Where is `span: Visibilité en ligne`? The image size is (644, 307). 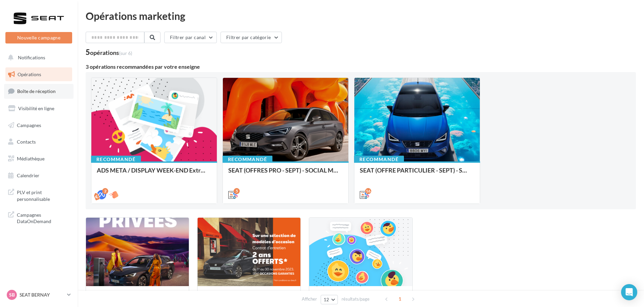
span: Visibilité en ligne is located at coordinates (36, 108).